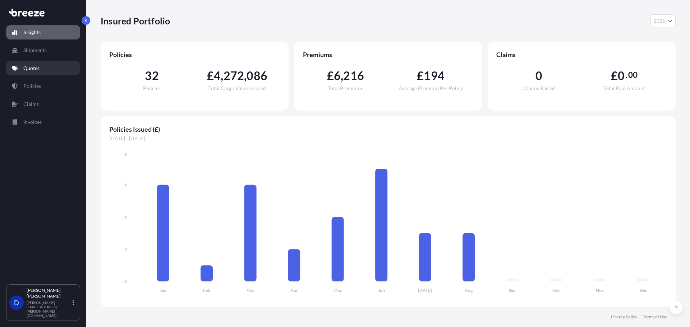 This screenshot has width=690, height=327. I want to click on p: Insights, so click(32, 32).